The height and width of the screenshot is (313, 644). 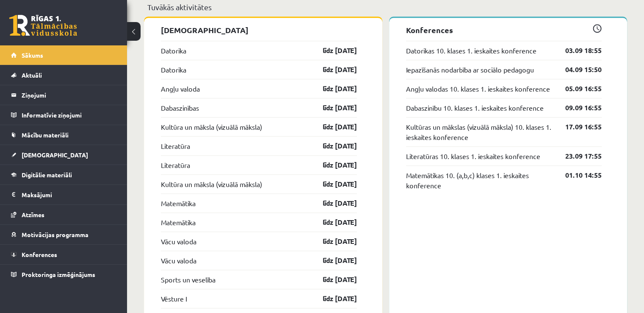 I want to click on a: Sākums, so click(x=64, y=55).